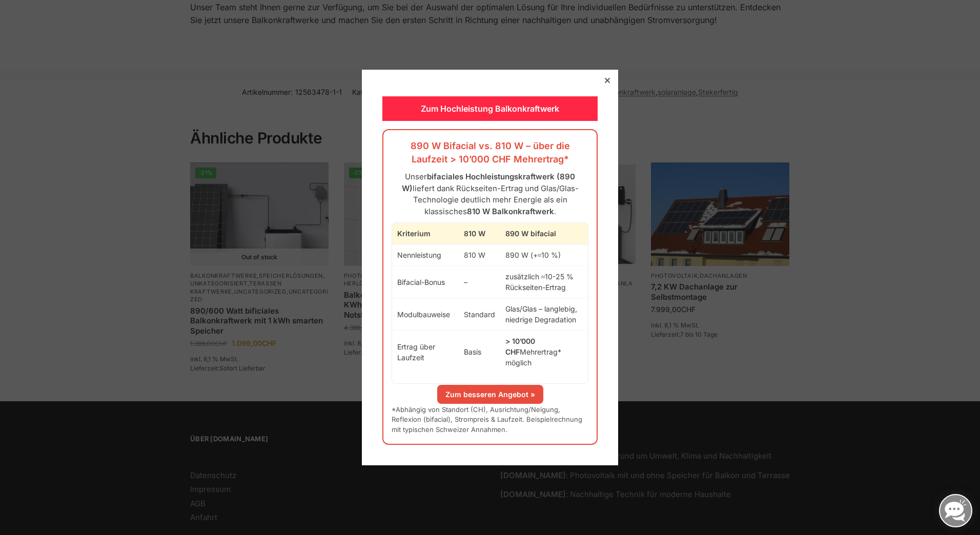  Describe the element at coordinates (426, 282) in the screenshot. I see `td: Bifacial-Bonus` at that location.